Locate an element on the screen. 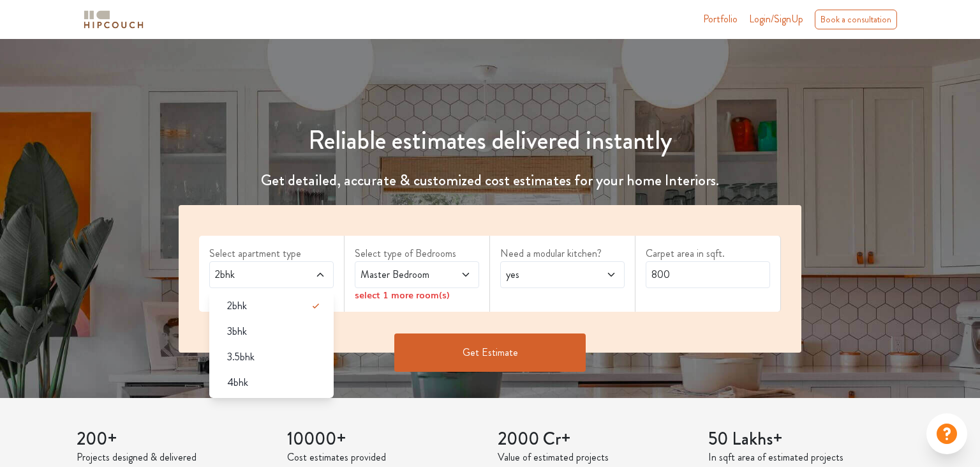  label: Carpet area in sqft. is located at coordinates (708, 253).